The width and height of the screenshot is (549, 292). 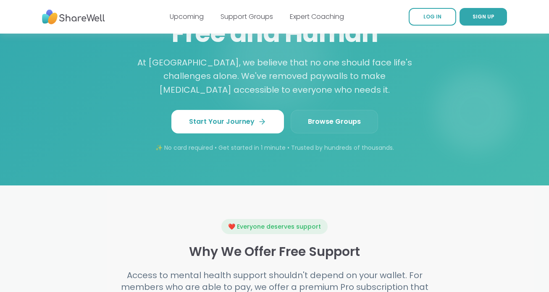 I want to click on a: Support Groups, so click(x=246, y=16).